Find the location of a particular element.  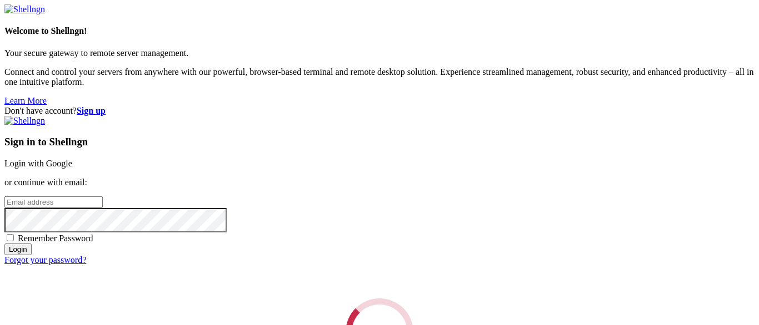

a: Sign up is located at coordinates (91, 111).